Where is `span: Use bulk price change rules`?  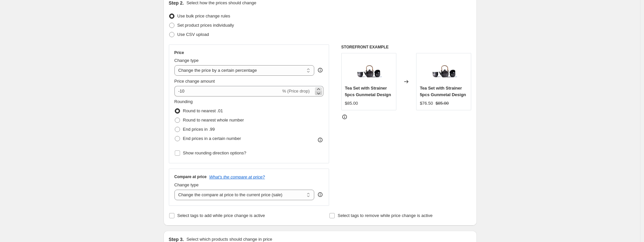
span: Use bulk price change rules is located at coordinates (204, 16).